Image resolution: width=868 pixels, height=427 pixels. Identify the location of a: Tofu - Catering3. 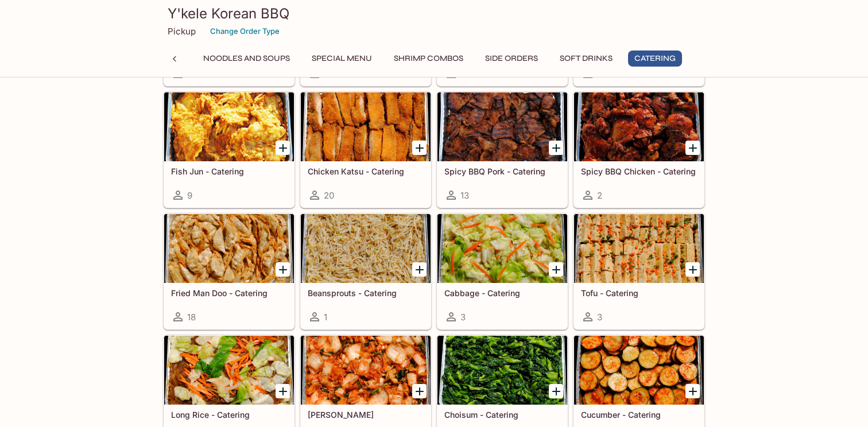
(639, 271).